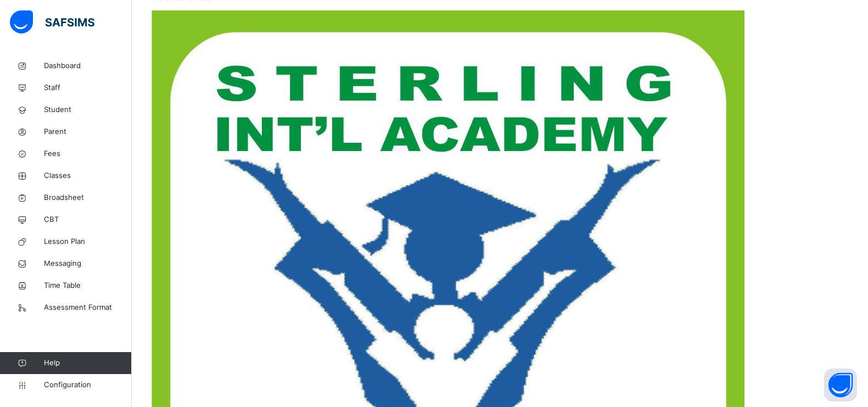 The image size is (868, 407). I want to click on span: Messaging, so click(88, 264).